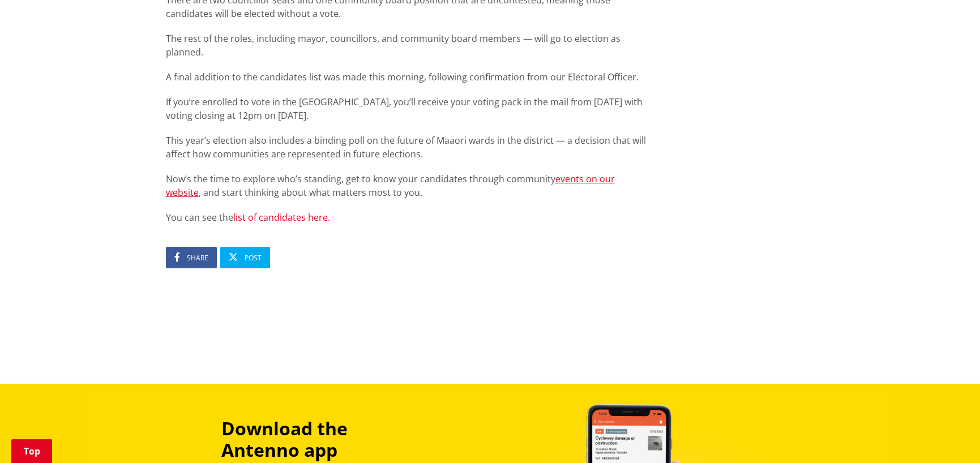 The height and width of the screenshot is (463, 980). I want to click on h3: Download the Antenno app, so click(324, 440).